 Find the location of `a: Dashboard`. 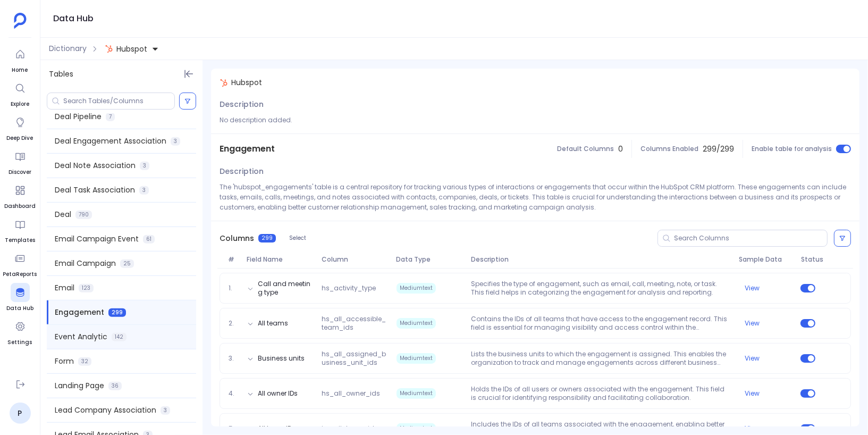

a: Dashboard is located at coordinates (20, 196).